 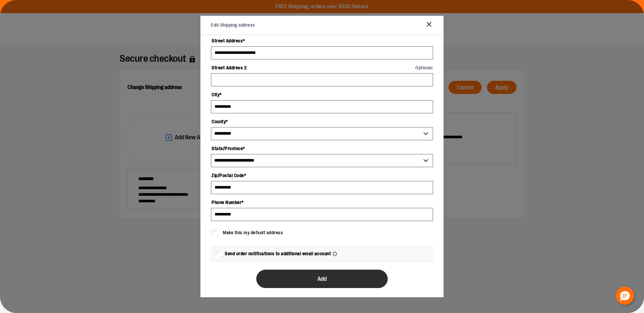 I want to click on label: County *, so click(x=322, y=121).